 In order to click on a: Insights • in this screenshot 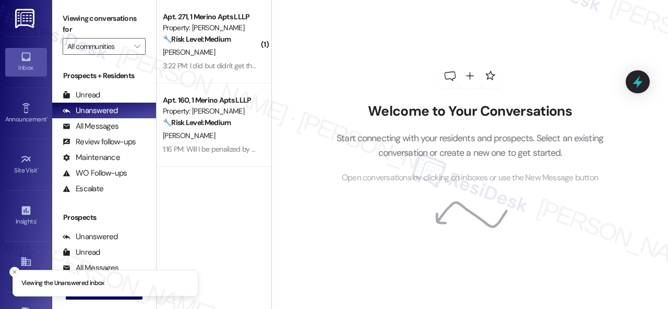, I will do `click(26, 216)`.